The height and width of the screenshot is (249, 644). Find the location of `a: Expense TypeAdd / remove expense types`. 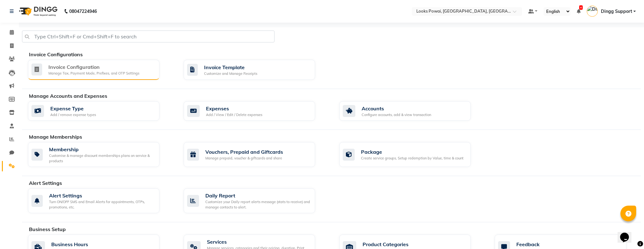

a: Expense TypeAdd / remove expense types is located at coordinates (101, 111).